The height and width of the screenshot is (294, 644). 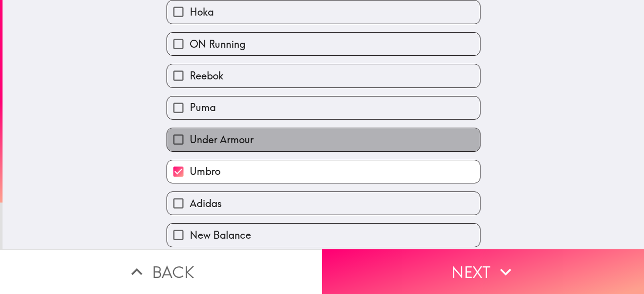 I want to click on button: Umbro, so click(x=324, y=171).